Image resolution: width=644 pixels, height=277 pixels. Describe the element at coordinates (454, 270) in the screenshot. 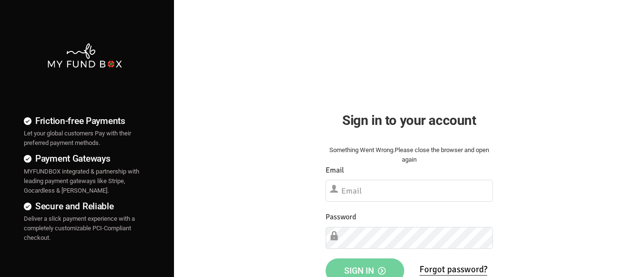

I see `a: Forgot password?` at that location.